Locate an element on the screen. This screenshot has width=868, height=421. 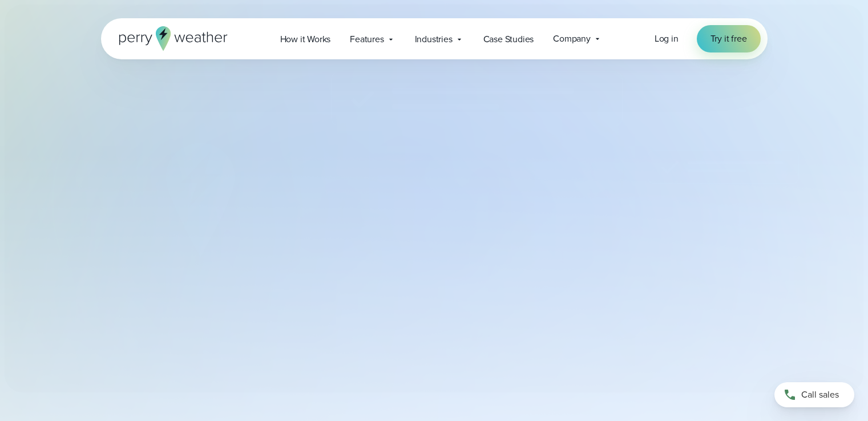
span: Try it free is located at coordinates (729, 39).